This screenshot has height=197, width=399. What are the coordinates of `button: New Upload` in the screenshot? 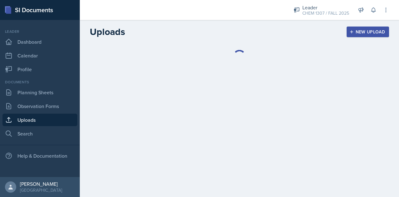 It's located at (368, 32).